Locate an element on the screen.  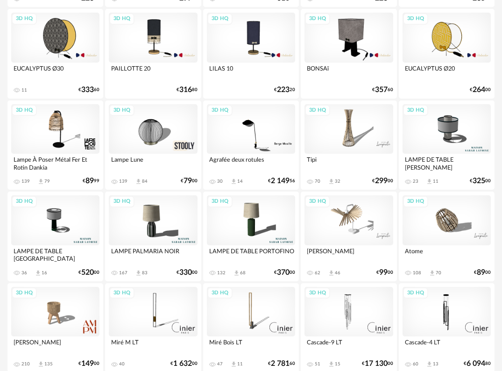
div: Lampe À Poser Métal Fer Et Rotin Dankia is located at coordinates (55, 163).